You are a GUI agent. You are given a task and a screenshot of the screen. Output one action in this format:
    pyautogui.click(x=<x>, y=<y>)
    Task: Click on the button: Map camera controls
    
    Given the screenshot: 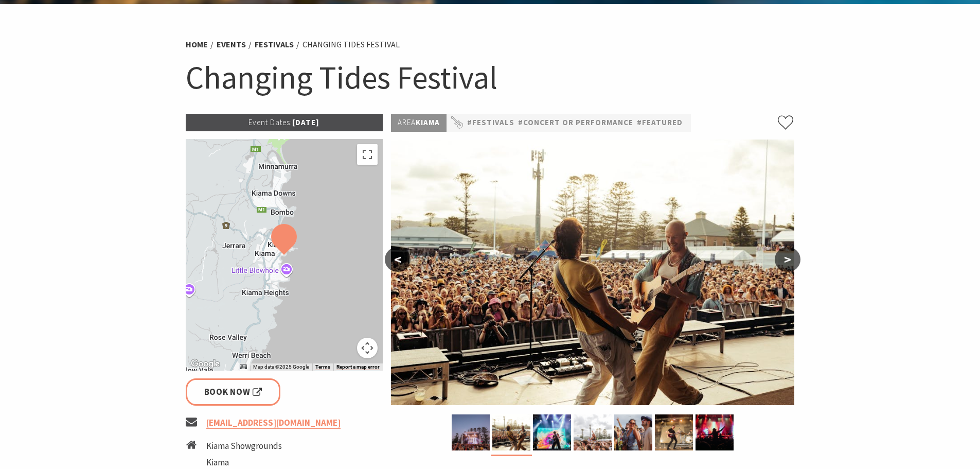 What is the action you would take?
    pyautogui.click(x=367, y=348)
    